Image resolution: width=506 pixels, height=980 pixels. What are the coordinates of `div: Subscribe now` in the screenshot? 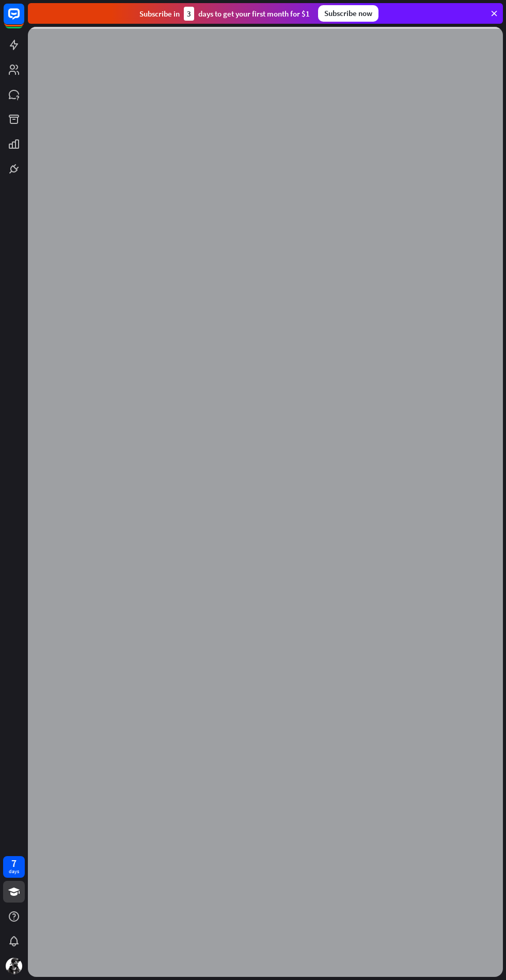 It's located at (348, 14).